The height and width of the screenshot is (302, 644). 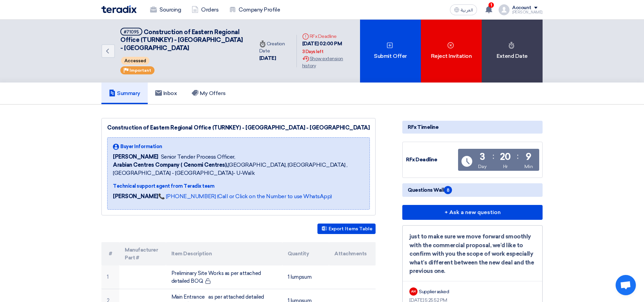 What do you see at coordinates (328, 62) in the screenshot?
I see `div: Show extension history` at bounding box center [328, 62].